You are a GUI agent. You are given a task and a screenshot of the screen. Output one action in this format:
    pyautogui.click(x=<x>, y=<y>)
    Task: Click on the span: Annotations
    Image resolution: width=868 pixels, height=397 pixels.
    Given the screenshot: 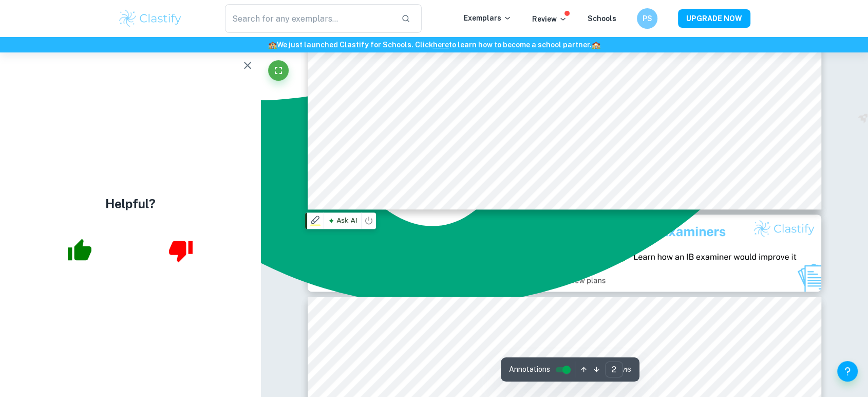 What is the action you would take?
    pyautogui.click(x=530, y=369)
    